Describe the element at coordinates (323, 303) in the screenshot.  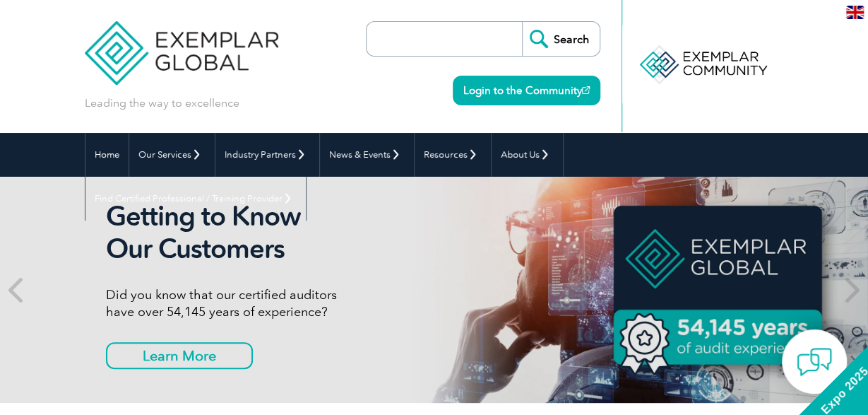
I see `p: Did you know that our certified auditors have over 54,145 years of experience?` at that location.